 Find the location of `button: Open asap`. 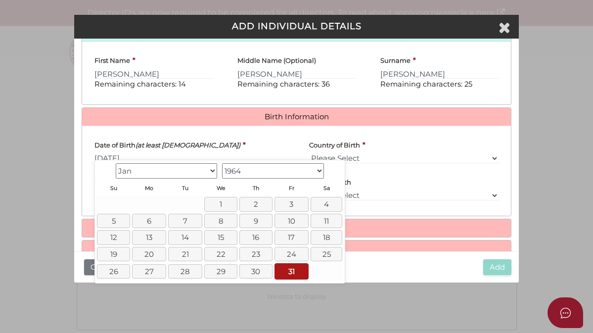

button: Open asap is located at coordinates (565, 313).